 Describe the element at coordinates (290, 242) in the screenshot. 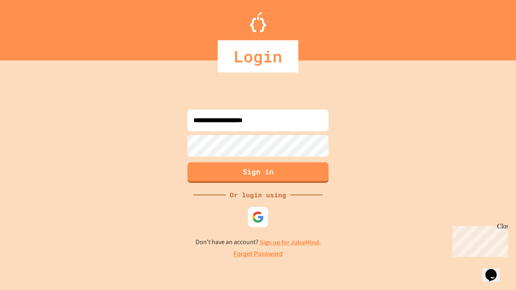

I see `a: Sign up for JuiceMind.` at that location.